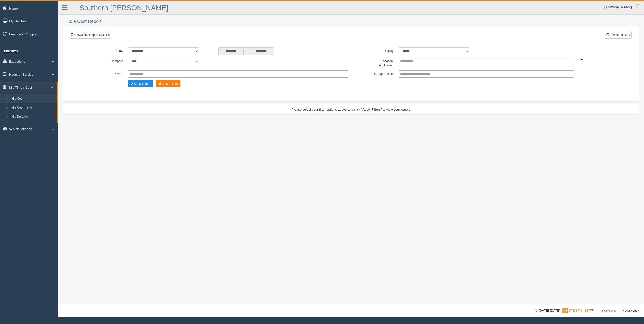 Image resolution: width=644 pixels, height=324 pixels. Describe the element at coordinates (33, 117) in the screenshot. I see `a: Idle Duration` at that location.